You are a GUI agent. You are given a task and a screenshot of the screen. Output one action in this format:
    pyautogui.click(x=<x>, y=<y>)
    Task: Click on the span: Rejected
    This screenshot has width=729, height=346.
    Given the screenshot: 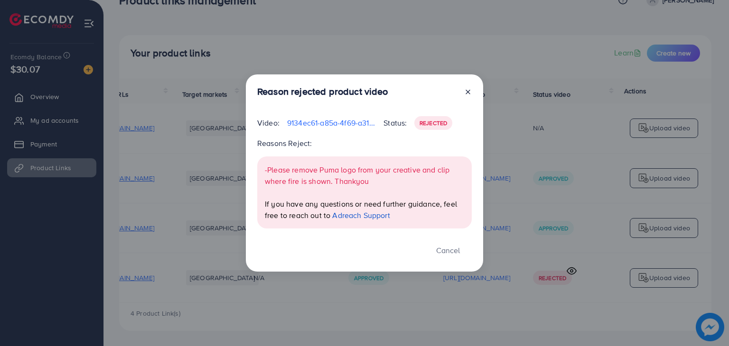 What is the action you would take?
    pyautogui.click(x=433, y=123)
    